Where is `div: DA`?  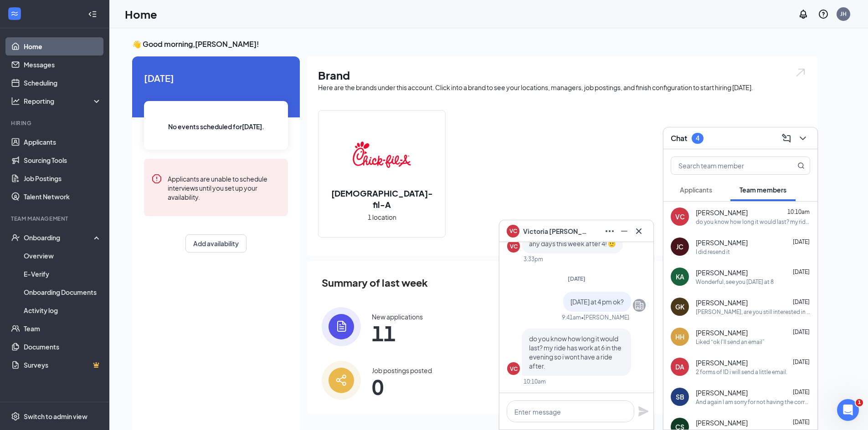 div: DA is located at coordinates (679, 367).